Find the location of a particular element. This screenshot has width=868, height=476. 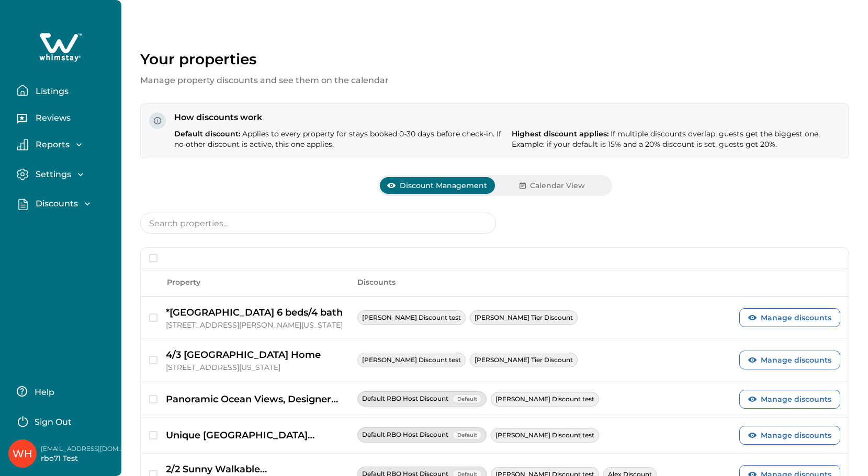

p: How discounts work is located at coordinates (339, 118).